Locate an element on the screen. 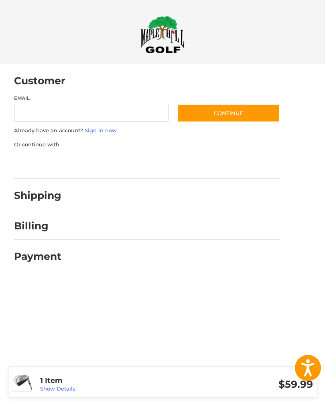 This screenshot has height=405, width=325. h2: Shipping is located at coordinates (38, 195).